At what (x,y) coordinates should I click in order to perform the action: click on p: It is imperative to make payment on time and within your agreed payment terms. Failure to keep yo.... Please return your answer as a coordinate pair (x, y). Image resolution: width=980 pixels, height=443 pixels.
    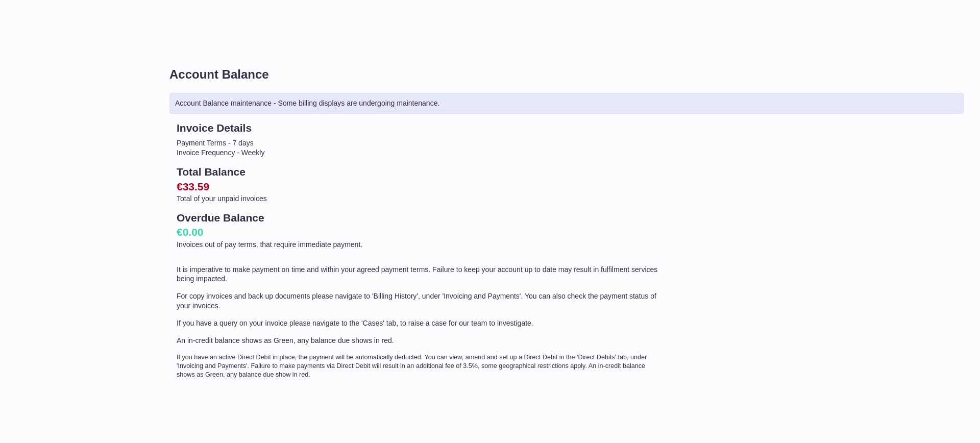
    Looking at the image, I should click on (419, 274).